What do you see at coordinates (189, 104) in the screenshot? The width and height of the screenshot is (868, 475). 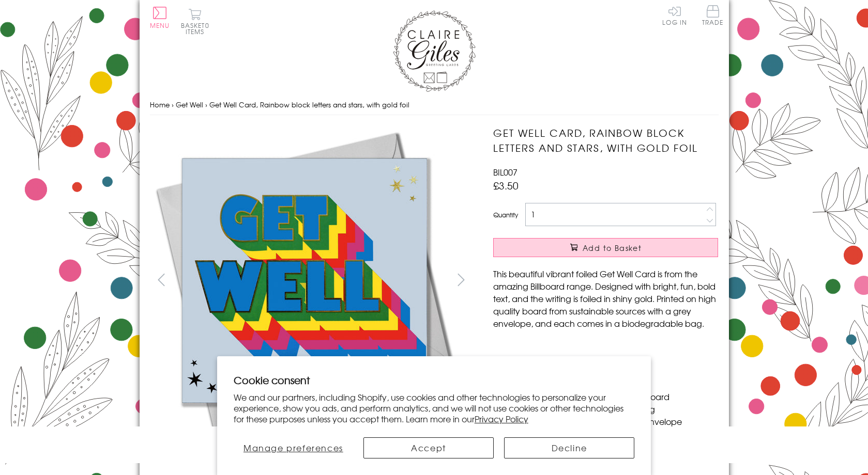 I see `a: Get Well` at bounding box center [189, 104].